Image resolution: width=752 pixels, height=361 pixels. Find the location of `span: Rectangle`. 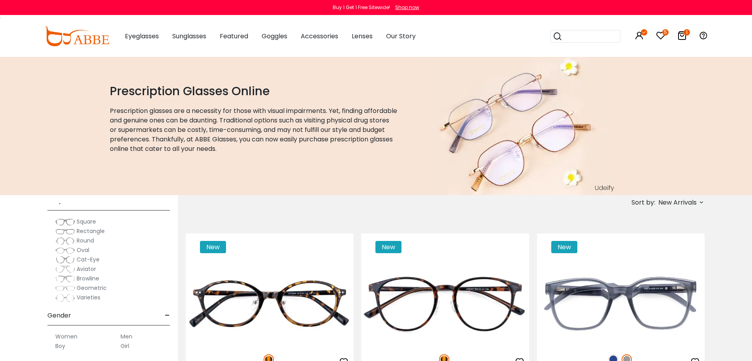

span: Rectangle is located at coordinates (91, 231).